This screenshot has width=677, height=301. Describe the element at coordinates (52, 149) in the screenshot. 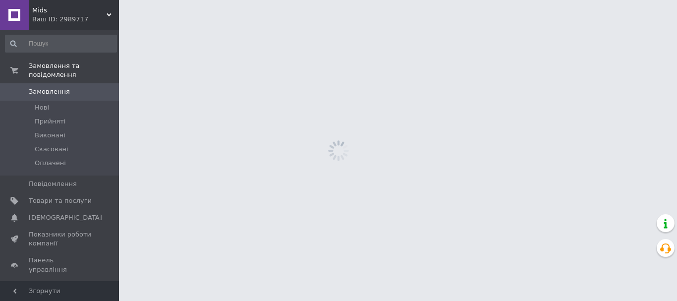

I see `span: Скасовані` at that location.